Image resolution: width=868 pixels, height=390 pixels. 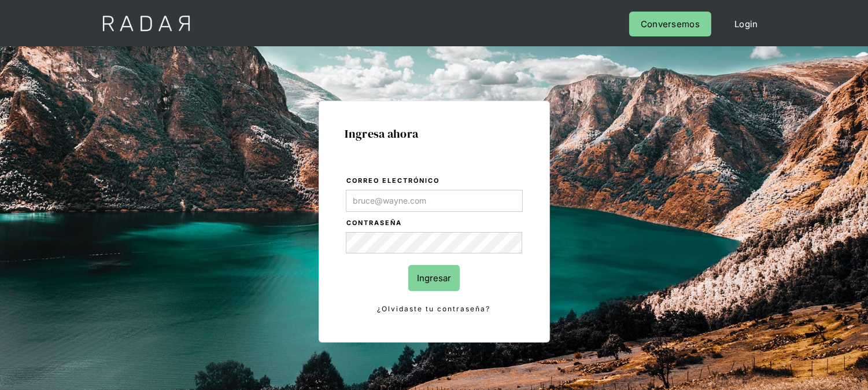 What do you see at coordinates (434, 245) in the screenshot?
I see `form: Login Form` at bounding box center [434, 245].